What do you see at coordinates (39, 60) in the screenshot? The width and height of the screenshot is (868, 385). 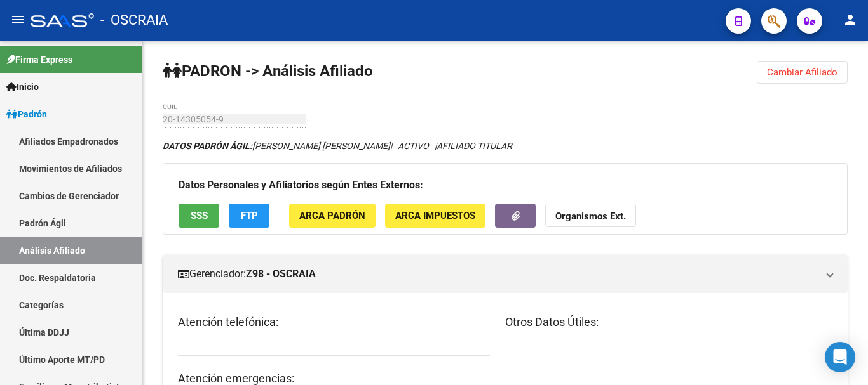 I see `span: Firma Express` at bounding box center [39, 60].